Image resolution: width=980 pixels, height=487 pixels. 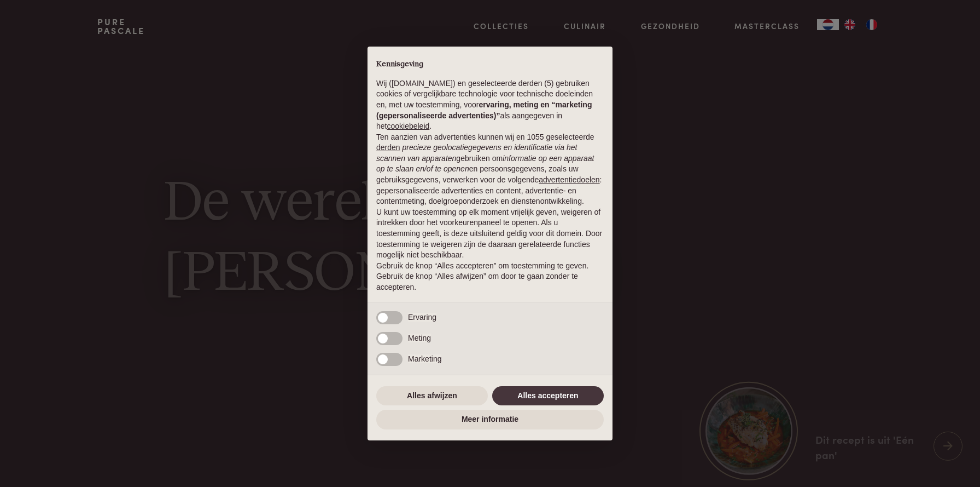 I want to click on p: Gebruik de knop “Alles accepteren” om toestemming te geven. Gebruik de knop “Alles afwijzen” om d..., so click(x=490, y=276).